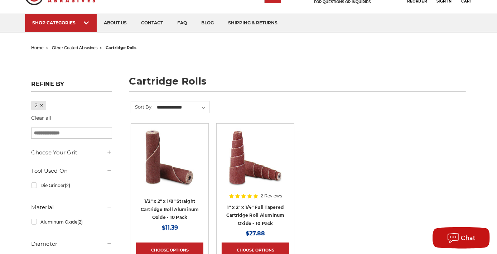 The height and width of the screenshot is (254, 497). What do you see at coordinates (72, 185) in the screenshot?
I see `a: Die Grinder` at bounding box center [72, 185].